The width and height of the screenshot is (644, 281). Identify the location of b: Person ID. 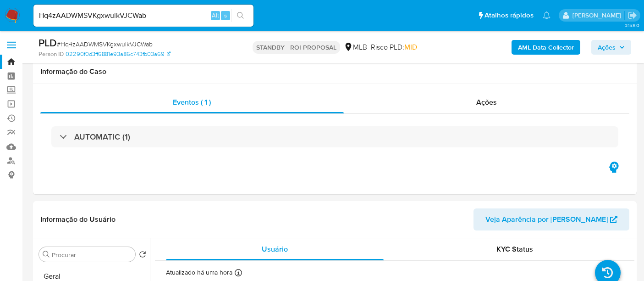
(51, 54).